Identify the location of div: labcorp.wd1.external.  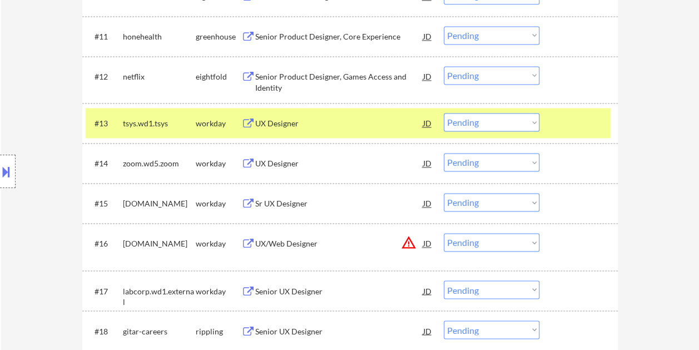
(159, 296).